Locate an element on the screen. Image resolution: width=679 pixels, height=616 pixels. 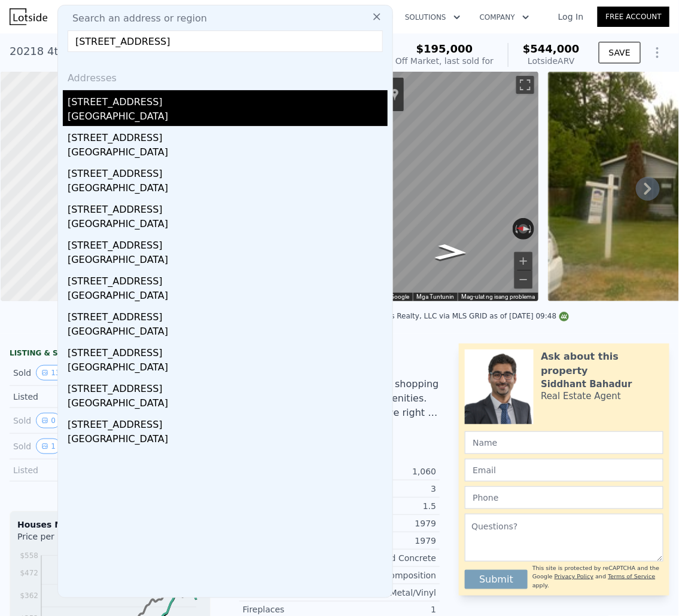
div: Ask about this property is located at coordinates (602, 364).